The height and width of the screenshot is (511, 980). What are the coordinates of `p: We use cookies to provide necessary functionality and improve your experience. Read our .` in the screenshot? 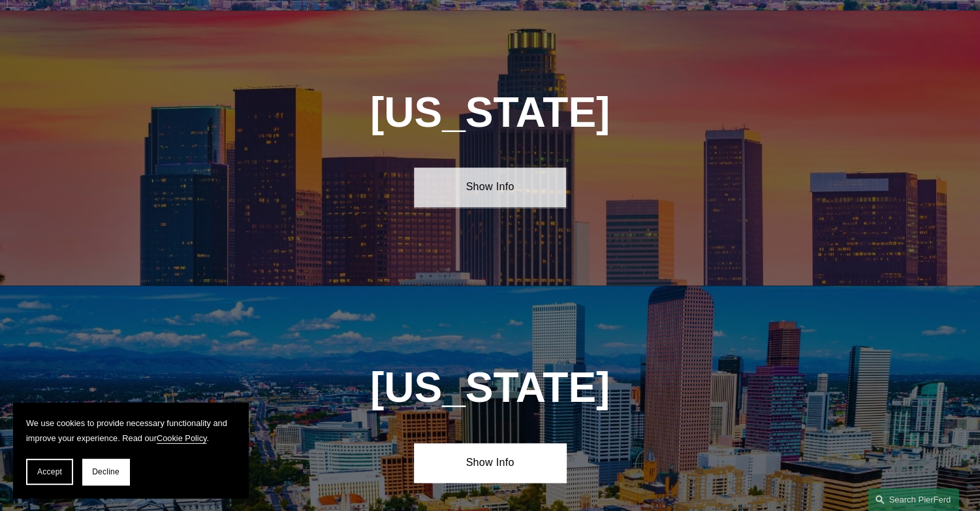 It's located at (130, 430).